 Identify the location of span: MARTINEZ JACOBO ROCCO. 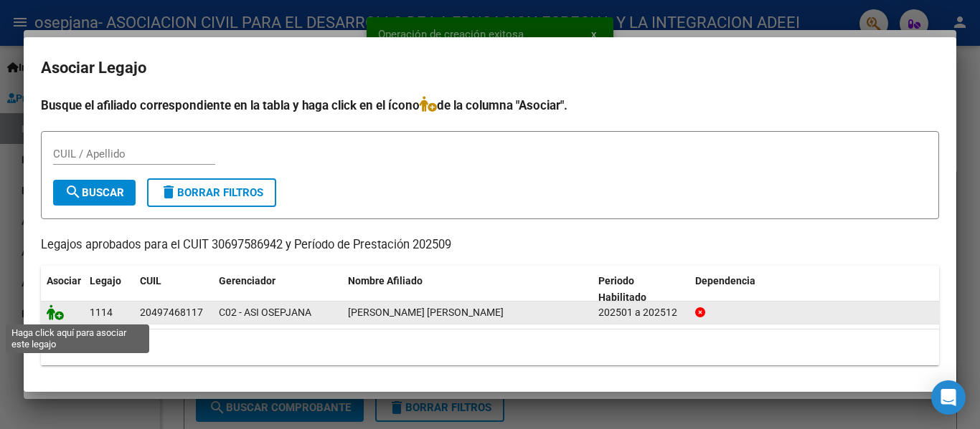
(426, 313).